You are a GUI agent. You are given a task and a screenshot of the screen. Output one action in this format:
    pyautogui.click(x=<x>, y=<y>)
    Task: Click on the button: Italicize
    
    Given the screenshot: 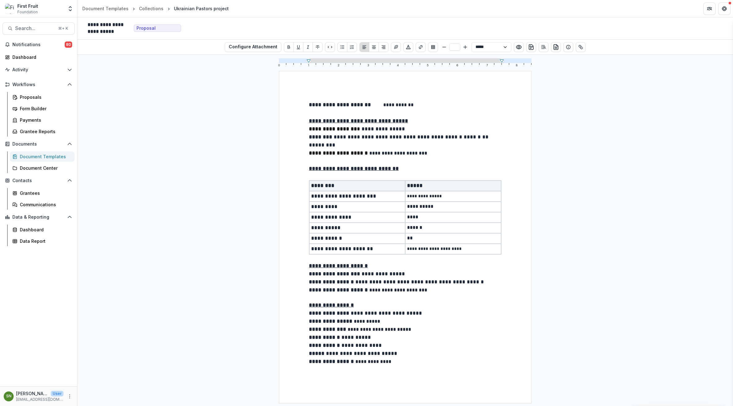 What is the action you would take?
    pyautogui.click(x=308, y=47)
    